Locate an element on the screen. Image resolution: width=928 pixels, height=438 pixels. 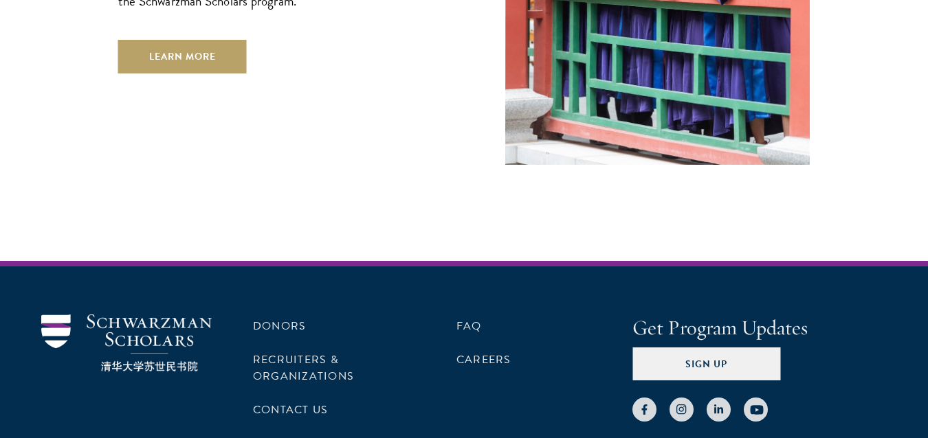
a: Recruiters & Organizations is located at coordinates (303, 368).